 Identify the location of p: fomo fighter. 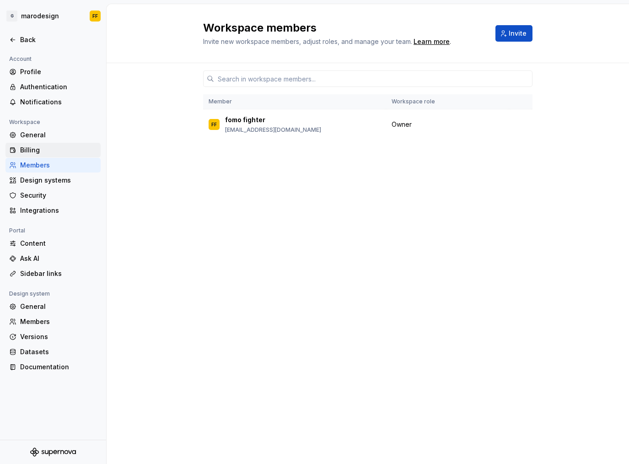
(245, 120).